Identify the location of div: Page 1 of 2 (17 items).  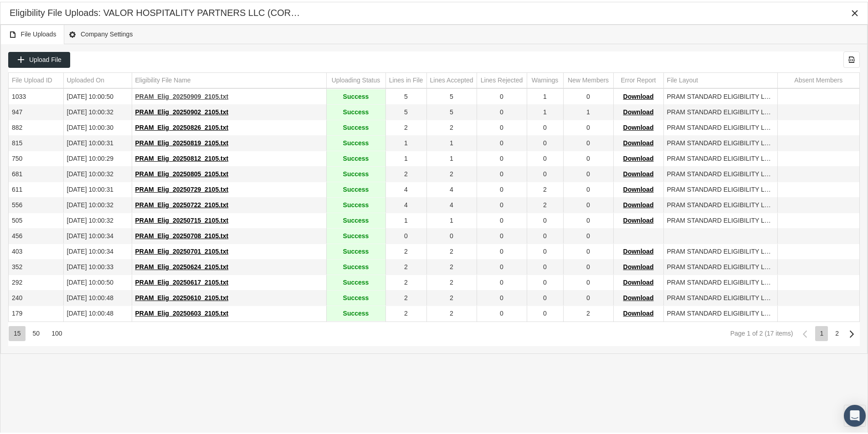
(762, 331).